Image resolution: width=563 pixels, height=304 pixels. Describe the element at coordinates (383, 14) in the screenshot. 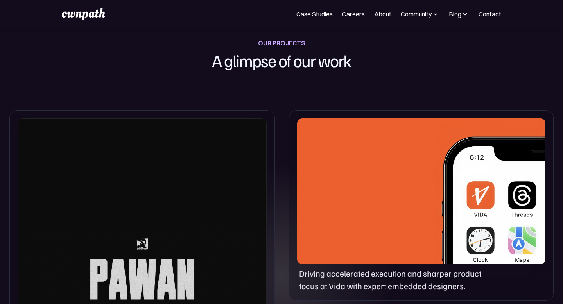

I see `a: About` at that location.